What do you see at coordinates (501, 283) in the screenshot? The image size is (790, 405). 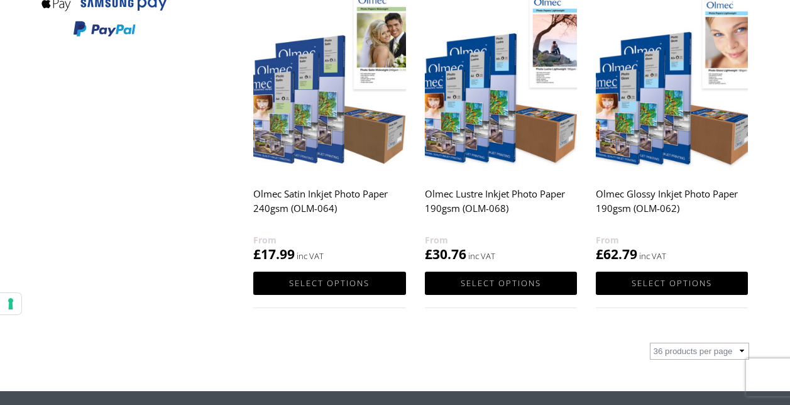 I see `a: Select options for “Olmec Lustre Inkjet Photo Paper 190gsm (OLM-068)”` at bounding box center [501, 283].